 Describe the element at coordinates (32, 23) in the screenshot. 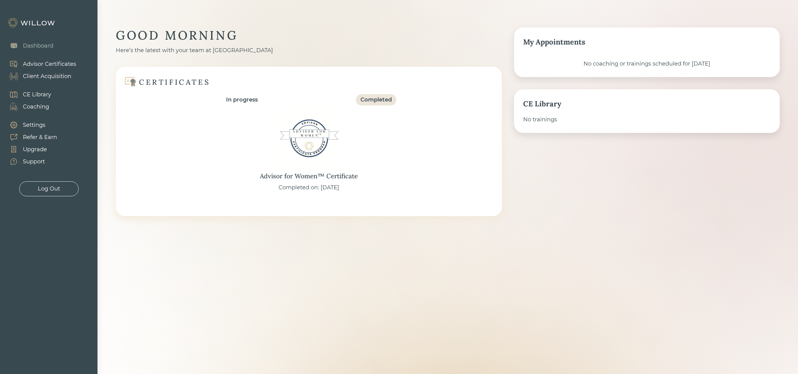

I see `img: Willow` at that location.